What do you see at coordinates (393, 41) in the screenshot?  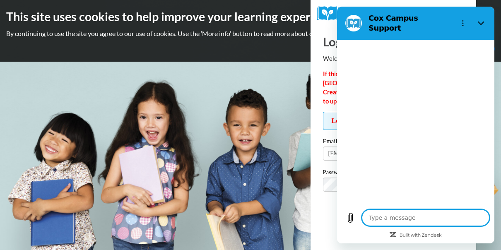 I see `h1: Log In` at bounding box center [393, 41].